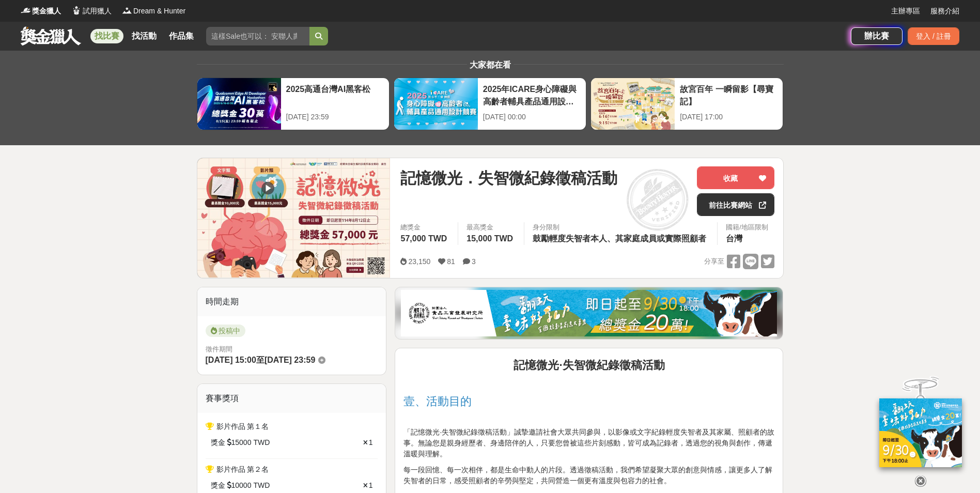 Image resolution: width=980 pixels, height=493 pixels. I want to click on a: 找活動, so click(144, 36).